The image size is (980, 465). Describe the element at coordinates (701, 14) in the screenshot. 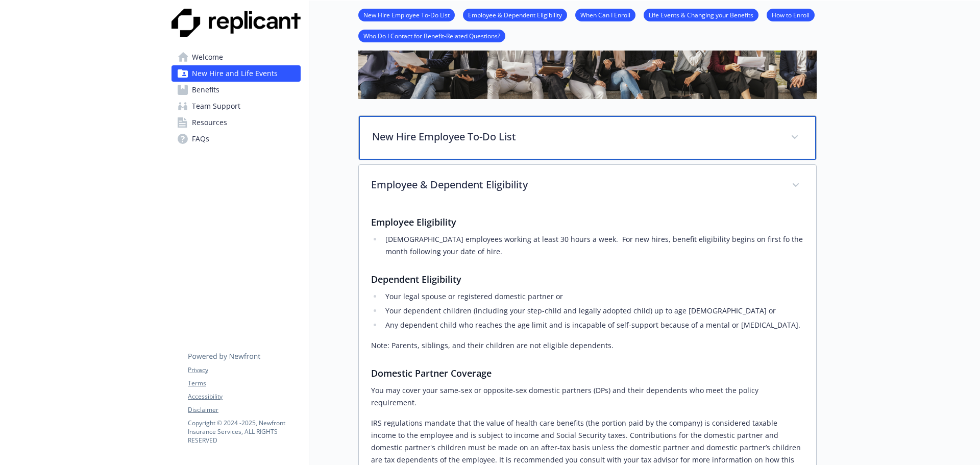

I see `a: Life Events & Changing your Benefits` at that location.